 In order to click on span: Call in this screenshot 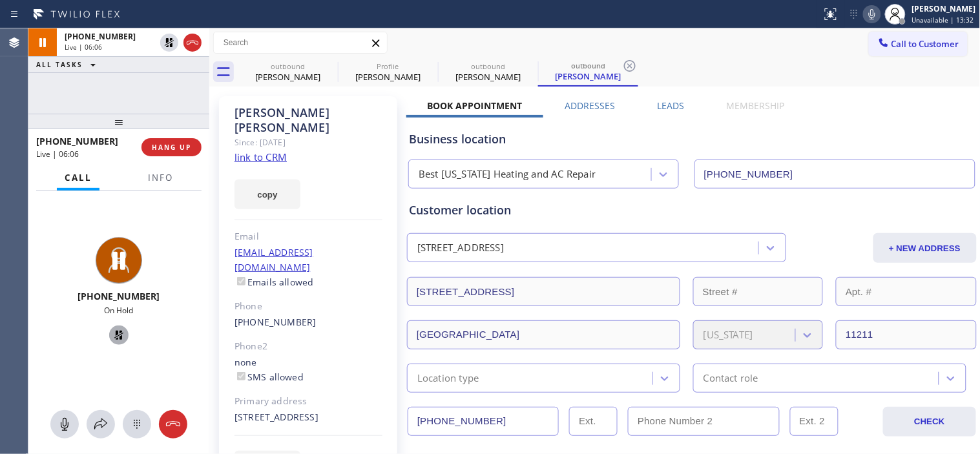, I will do `click(78, 177)`.